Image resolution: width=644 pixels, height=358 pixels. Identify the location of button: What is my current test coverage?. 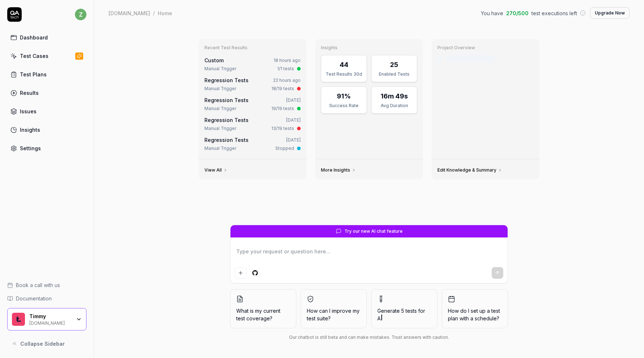
(263, 309).